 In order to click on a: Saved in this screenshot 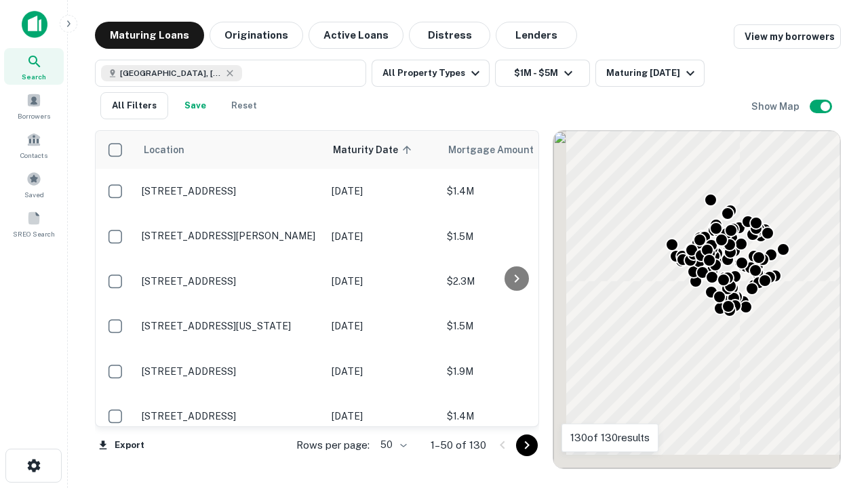, I will do `click(34, 184)`.